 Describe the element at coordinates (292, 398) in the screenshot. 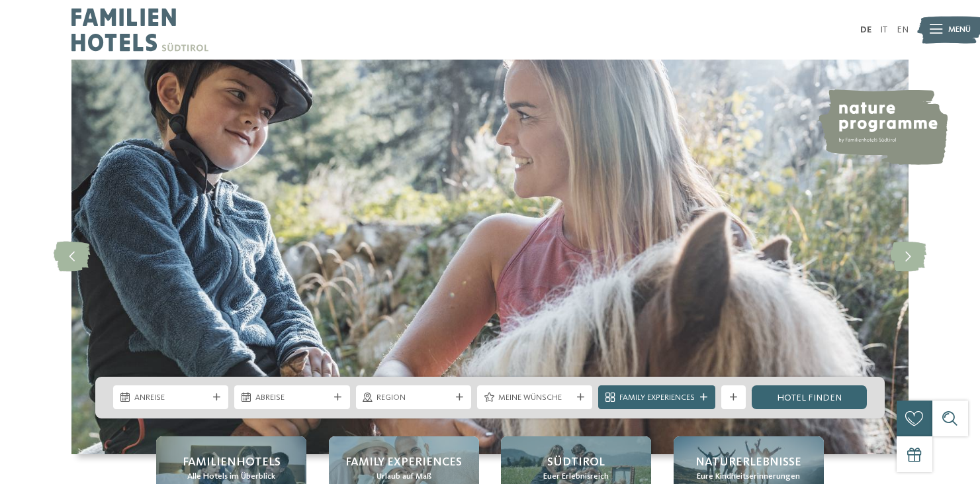

I see `span: Abreise` at that location.